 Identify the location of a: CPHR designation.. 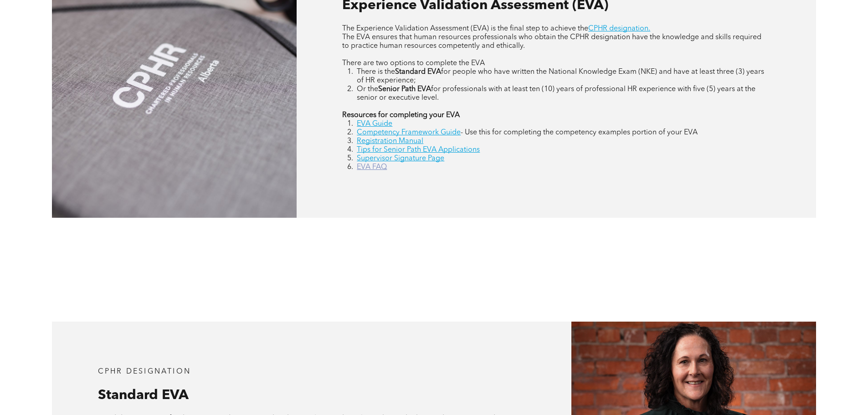
(619, 29).